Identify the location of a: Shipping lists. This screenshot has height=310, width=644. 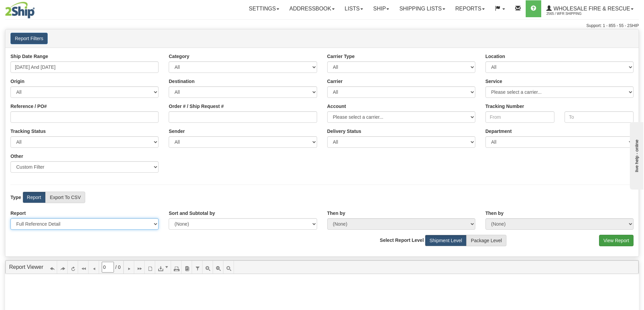
(422, 9).